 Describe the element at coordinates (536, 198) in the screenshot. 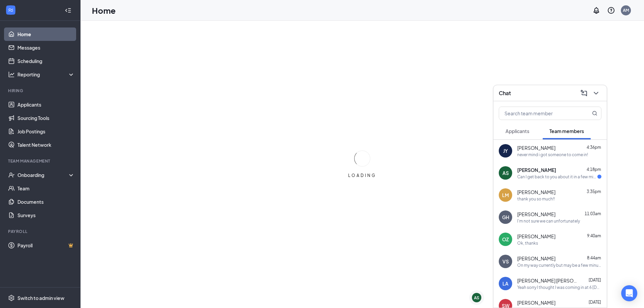

I see `div: thank you so much!!` at that location.